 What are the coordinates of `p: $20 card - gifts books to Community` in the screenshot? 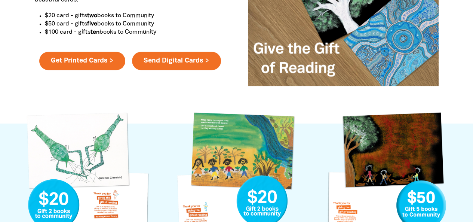 It's located at (135, 16).